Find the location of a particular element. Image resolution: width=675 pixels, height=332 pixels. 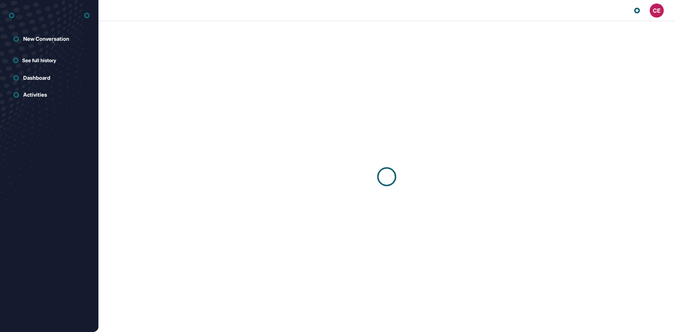

div: CE is located at coordinates (657, 11).